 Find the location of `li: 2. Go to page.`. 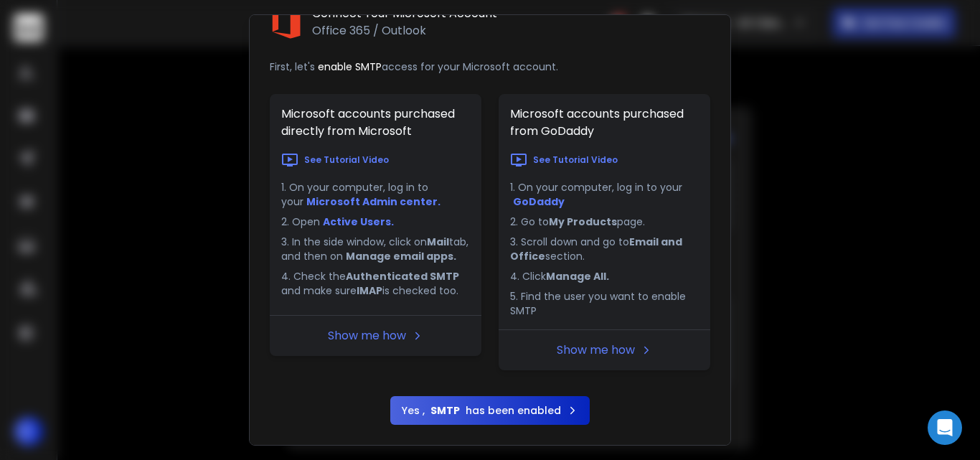

li: 2. Go to page. is located at coordinates (604, 221).